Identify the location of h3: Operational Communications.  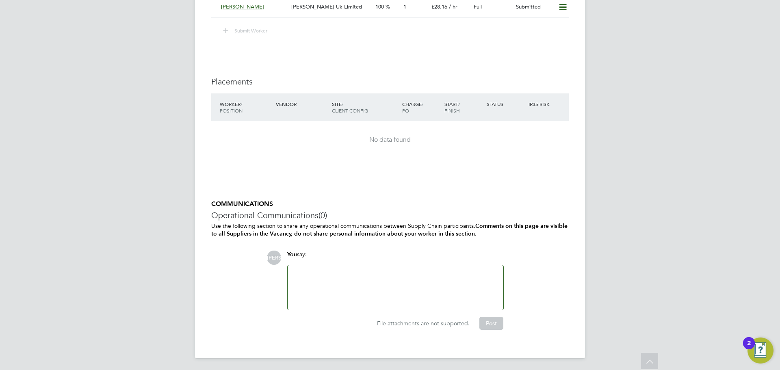
(390, 215).